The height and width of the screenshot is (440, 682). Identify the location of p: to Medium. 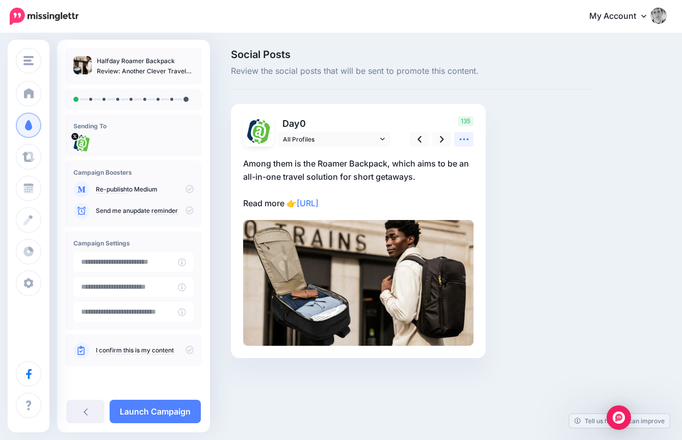
(145, 189).